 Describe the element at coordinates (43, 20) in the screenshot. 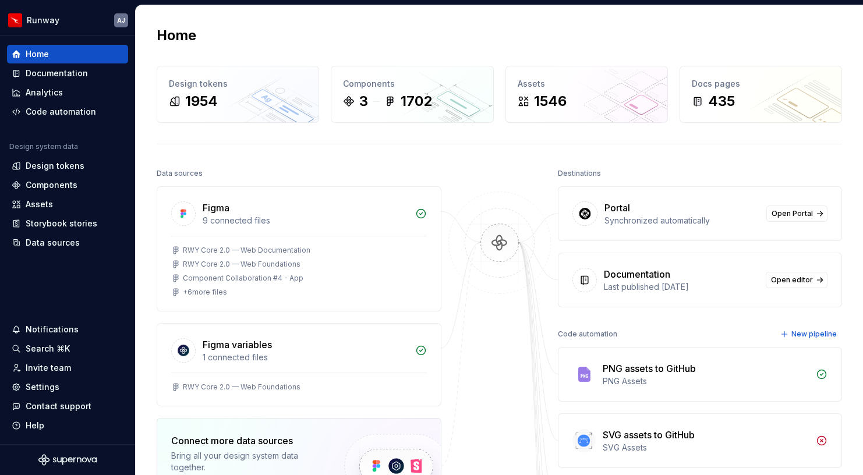

I see `div: Runway` at that location.